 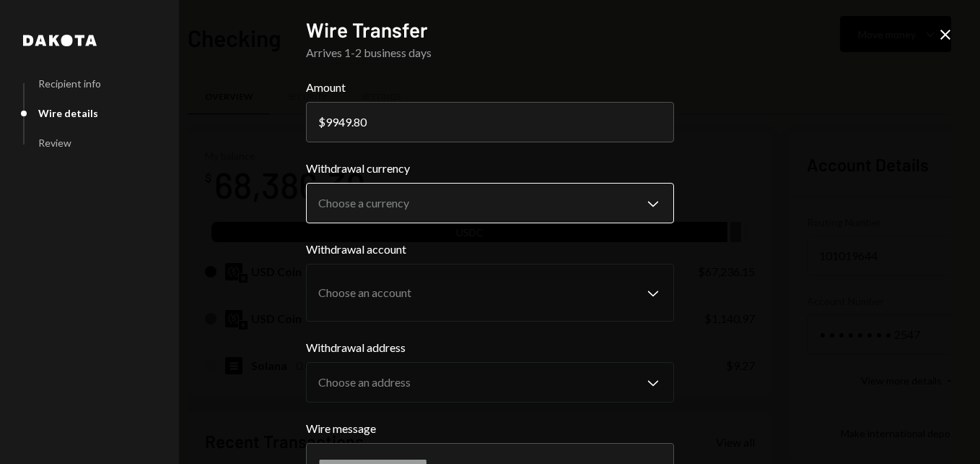 I want to click on label: Wire message, so click(x=490, y=429).